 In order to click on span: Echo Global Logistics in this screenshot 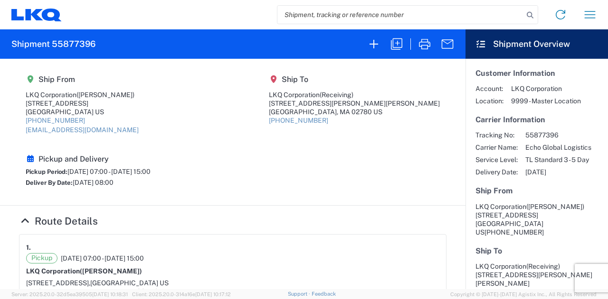, I will do `click(558, 148)`.